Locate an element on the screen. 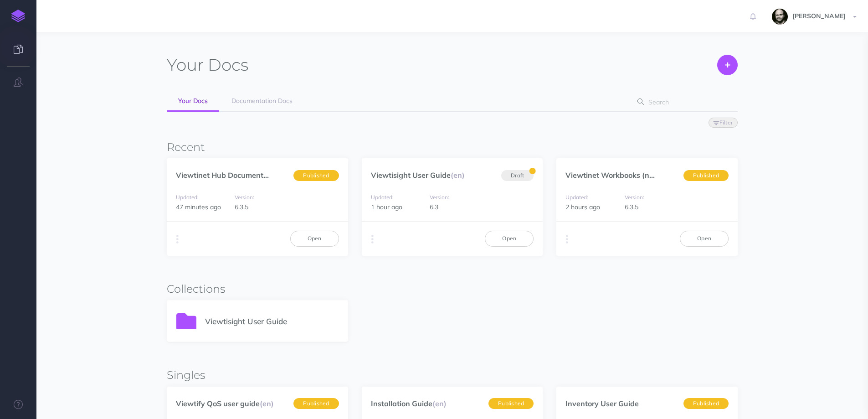 The width and height of the screenshot is (868, 419). span: 2 hours ago is located at coordinates (582, 207).